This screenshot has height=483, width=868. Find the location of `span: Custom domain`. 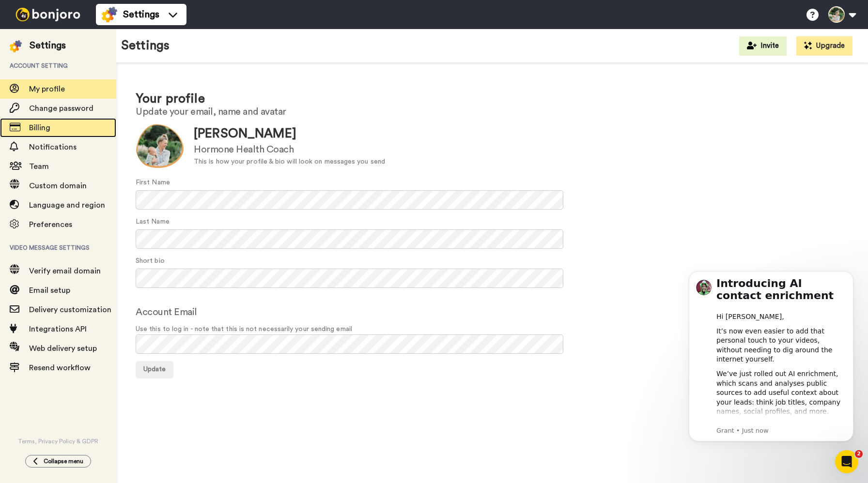

span: Custom domain is located at coordinates (57, 186).